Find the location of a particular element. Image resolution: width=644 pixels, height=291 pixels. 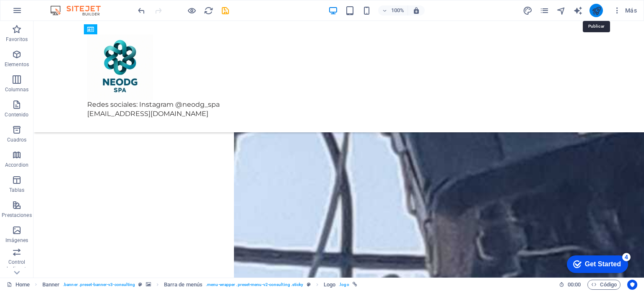

span: . menu-wrapper .preset-menu-v2-consulting .sticky is located at coordinates (254, 284).